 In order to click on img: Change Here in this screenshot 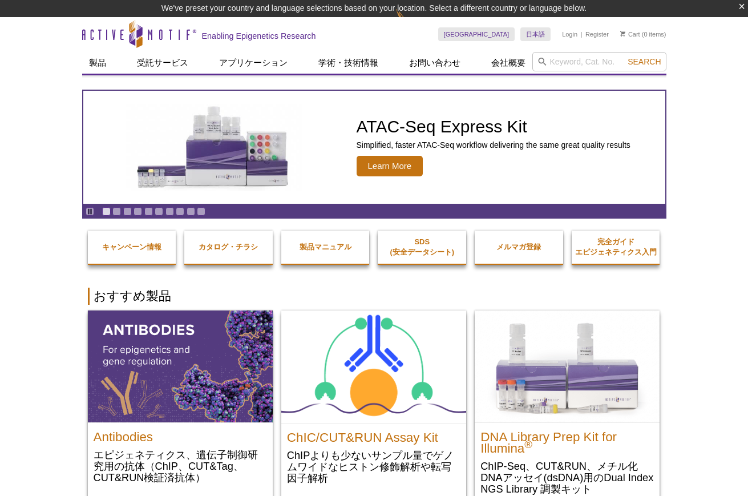, I will do `click(411, 22)`.